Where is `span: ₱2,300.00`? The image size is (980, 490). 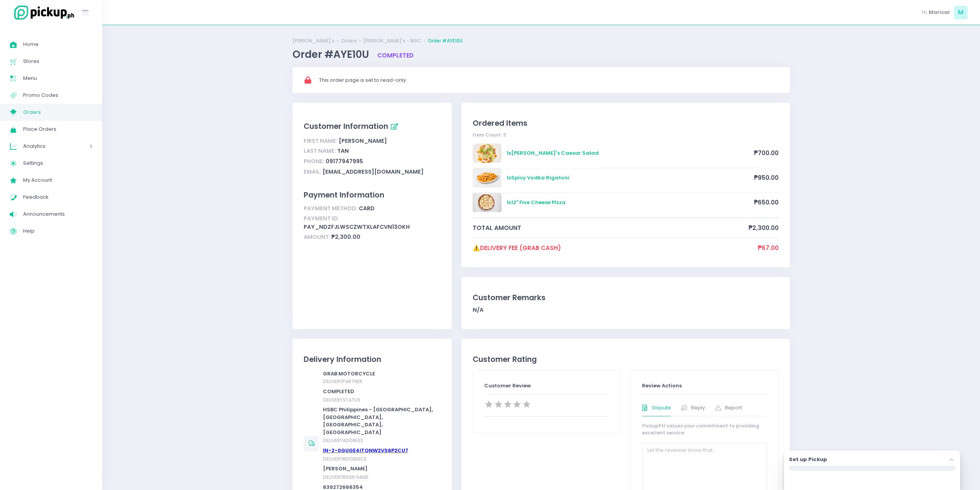
span: ₱2,300.00 is located at coordinates (764, 227).